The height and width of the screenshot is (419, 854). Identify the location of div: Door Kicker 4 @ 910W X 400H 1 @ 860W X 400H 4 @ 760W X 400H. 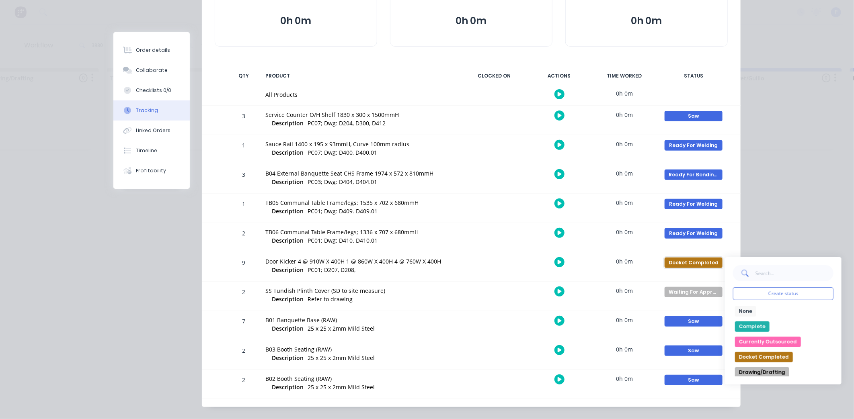
(360, 261).